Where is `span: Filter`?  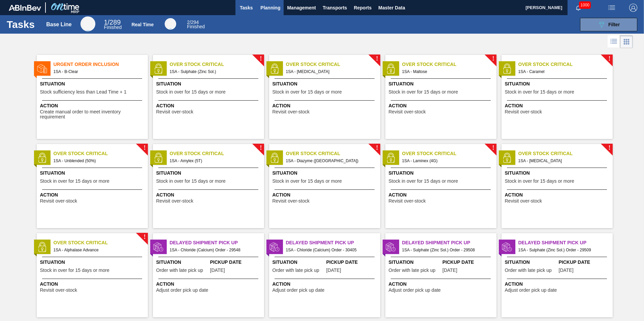
span: Filter is located at coordinates (614, 24).